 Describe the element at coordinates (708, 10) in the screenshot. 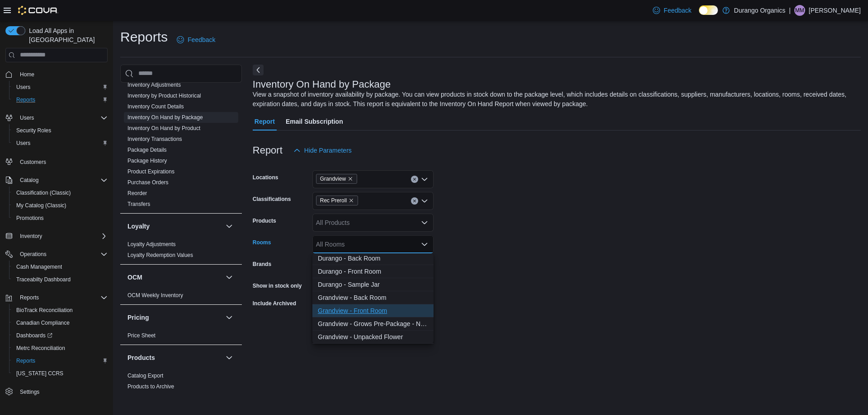

I see `input: Dark Mode` at that location.